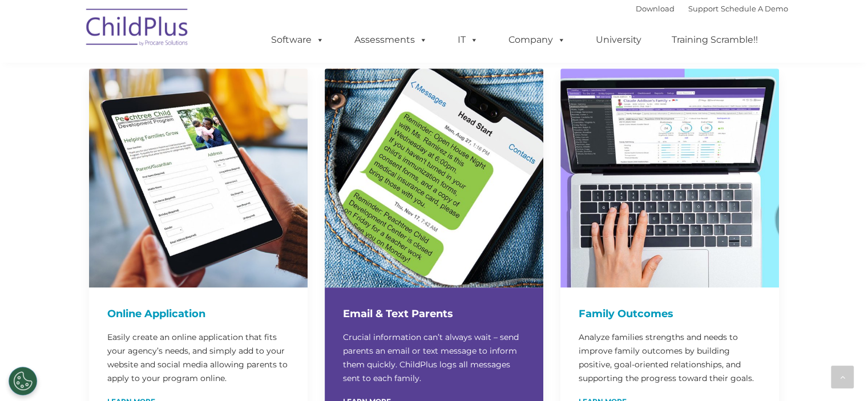  Describe the element at coordinates (669, 358) in the screenshot. I see `p: Analyze families strengths and needs to improve family outcomes by building positive, goal-orient...` at that location.